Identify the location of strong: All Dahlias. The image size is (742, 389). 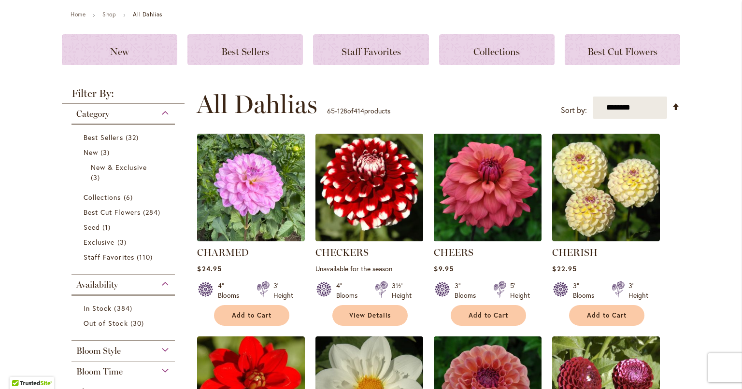
(147, 14).